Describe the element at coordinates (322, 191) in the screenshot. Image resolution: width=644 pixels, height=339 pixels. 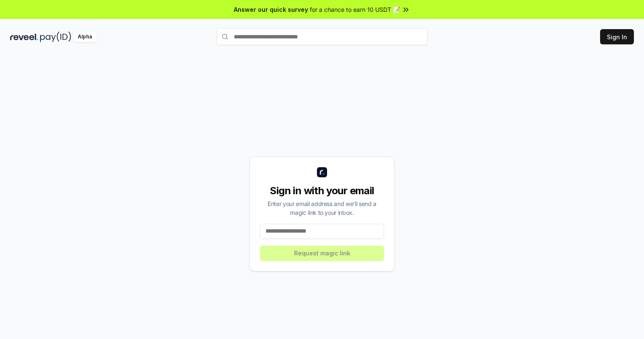
I see `div: Sign in with your email` at that location.